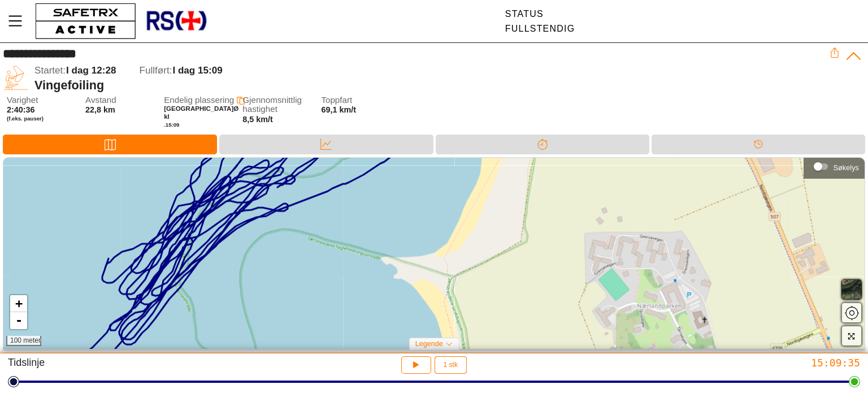 The height and width of the screenshot is (393, 868). I want to click on font: 100 meter, so click(25, 341).